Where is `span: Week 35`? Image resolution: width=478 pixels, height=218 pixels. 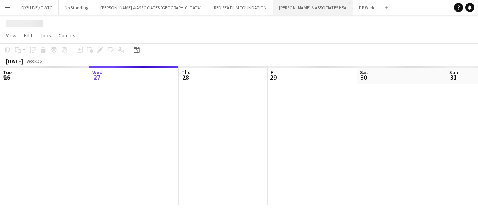 span: Week 35 is located at coordinates (34, 61).